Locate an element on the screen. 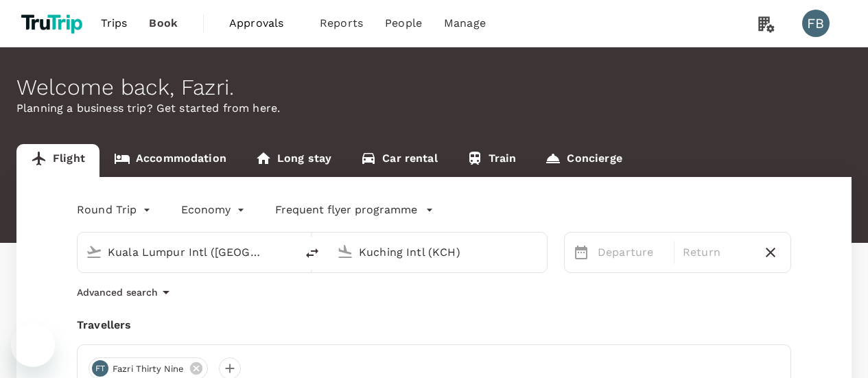 Image resolution: width=868 pixels, height=378 pixels. div: FB is located at coordinates (816, 23).